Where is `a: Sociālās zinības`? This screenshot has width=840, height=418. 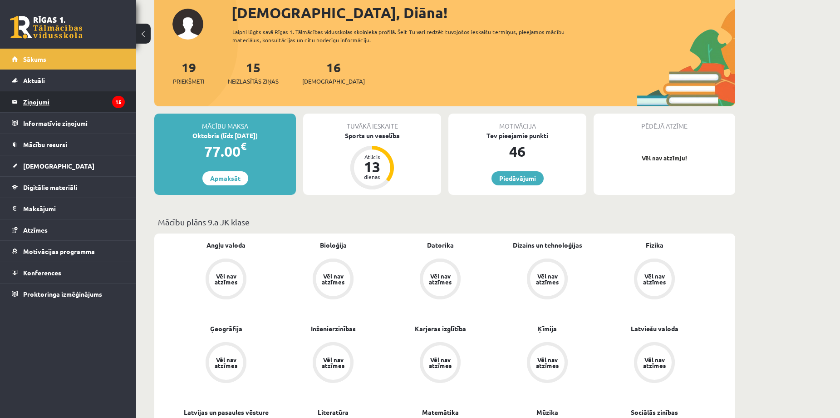
a: Sociālās zinības is located at coordinates (655, 412).